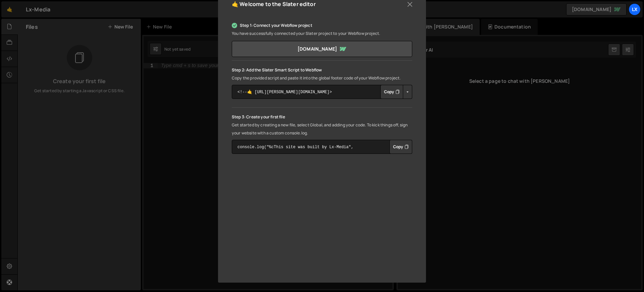 Image resolution: width=644 pixels, height=292 pixels. Describe the element at coordinates (26, 13) in the screenshot. I see `div: v 4.0.25` at that location.